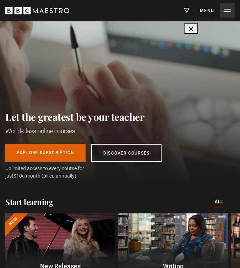  Describe the element at coordinates (45, 153) in the screenshot. I see `a: Explore Subscription` at that location.